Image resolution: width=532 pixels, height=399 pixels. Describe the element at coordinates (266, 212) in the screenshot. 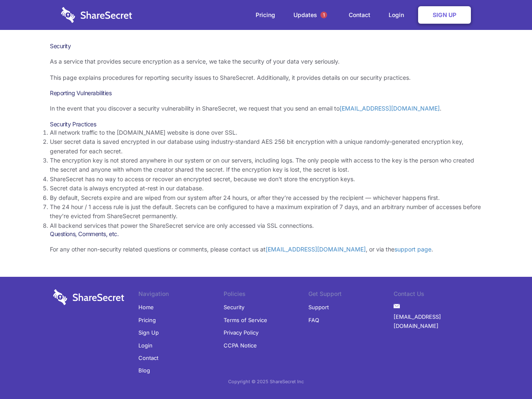

I see `li: The 24 hour / 1 access rule is just the default. Secrets can be configured to have a maximum expi...` at that location.